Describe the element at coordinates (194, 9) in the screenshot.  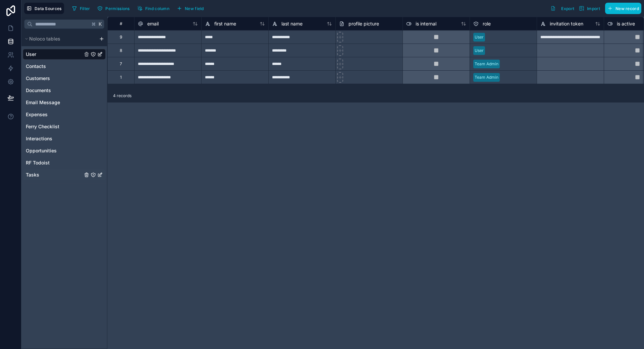
I see `span: New field` at that location.